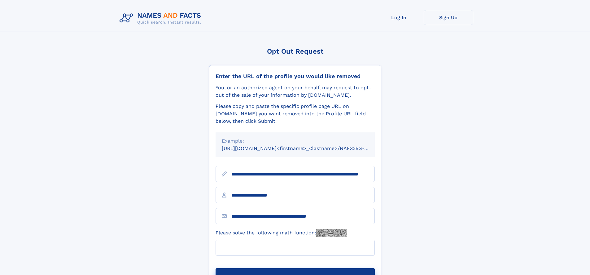 The height and width of the screenshot is (275, 590). Describe the element at coordinates (295, 76) in the screenshot. I see `div: Enter the URL of the profile you would like removed` at that location.